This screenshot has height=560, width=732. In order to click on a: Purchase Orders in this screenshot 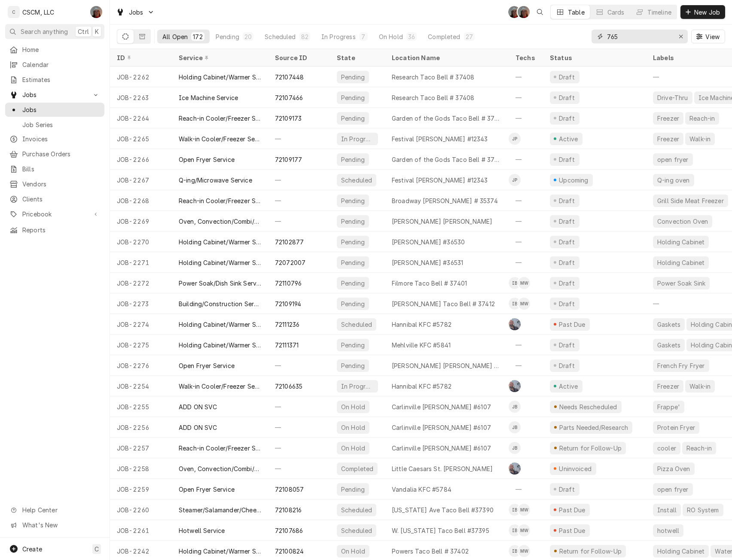, I will do `click(55, 154)`.